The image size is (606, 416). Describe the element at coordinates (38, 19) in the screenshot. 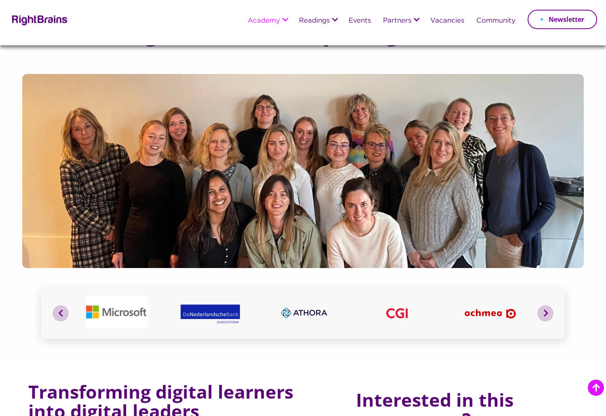

I see `img: Rightbrains` at that location.